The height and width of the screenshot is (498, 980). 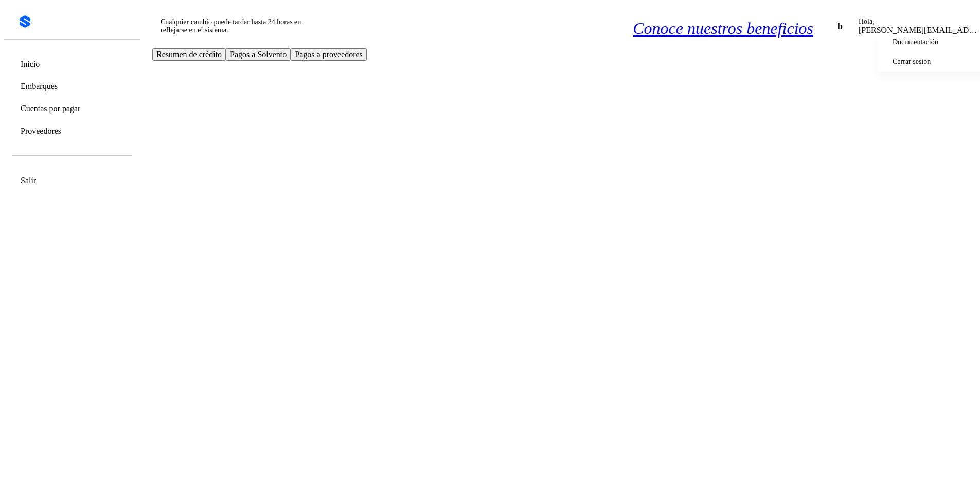 What do you see at coordinates (39, 86) in the screenshot?
I see `a: Embarques` at bounding box center [39, 86].